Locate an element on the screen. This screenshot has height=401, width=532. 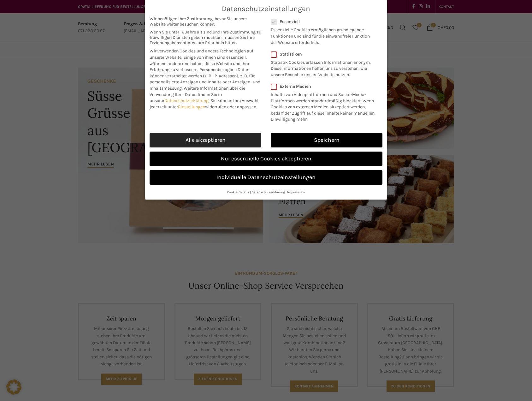
span: Wir verwenden Cookies und andere Technologien auf unserer Website. Einige von ihnen sind essenzie... is located at coordinates (201, 61).